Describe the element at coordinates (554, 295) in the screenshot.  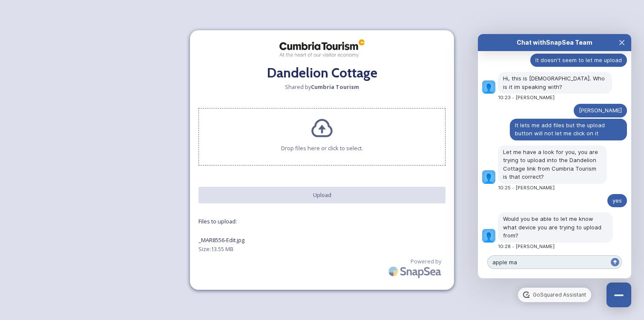
I see `a: GoSquared Assistant` at that location.